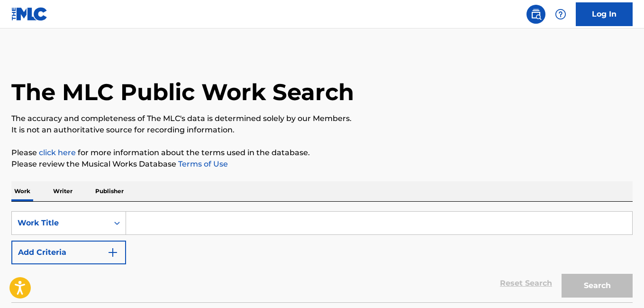  What do you see at coordinates (322, 153) in the screenshot?
I see `p: Please for more information about the terms used in the database.` at bounding box center [322, 153].